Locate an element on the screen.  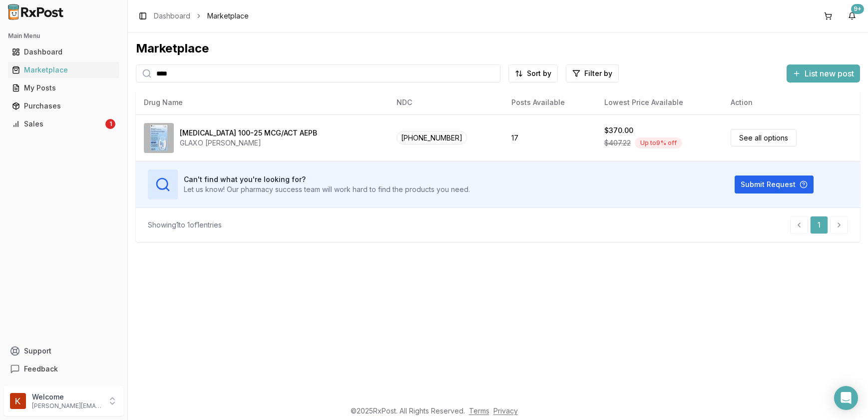
img: User avatar is located at coordinates (18, 401).